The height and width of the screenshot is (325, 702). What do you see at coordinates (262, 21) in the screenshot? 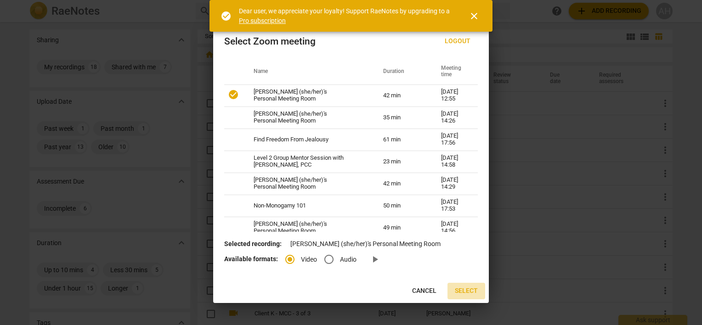
I see `a: Pro subscription` at bounding box center [262, 21].